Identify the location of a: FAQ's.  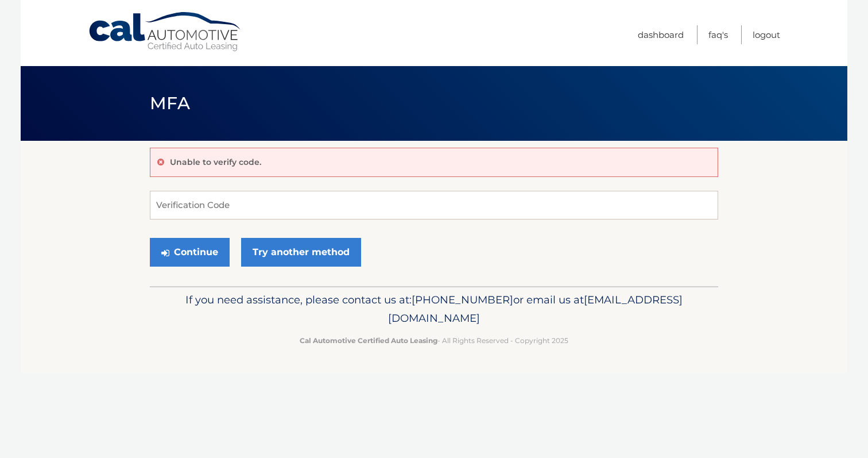
(718, 34).